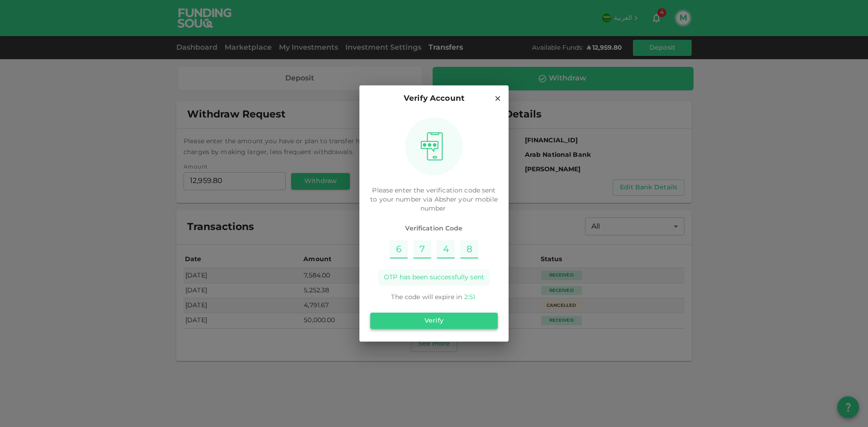  I want to click on span: OTP has been successfully sent, so click(434, 278).